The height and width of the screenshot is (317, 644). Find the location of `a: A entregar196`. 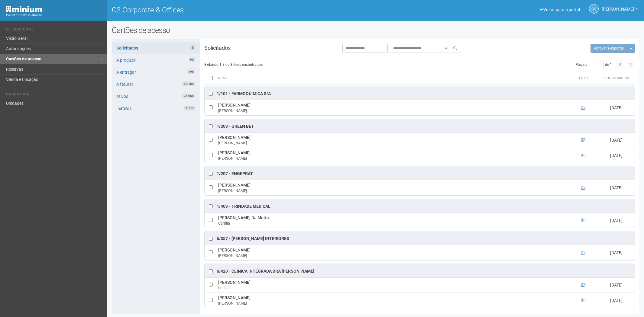

a: A entregar196 is located at coordinates (156, 72).